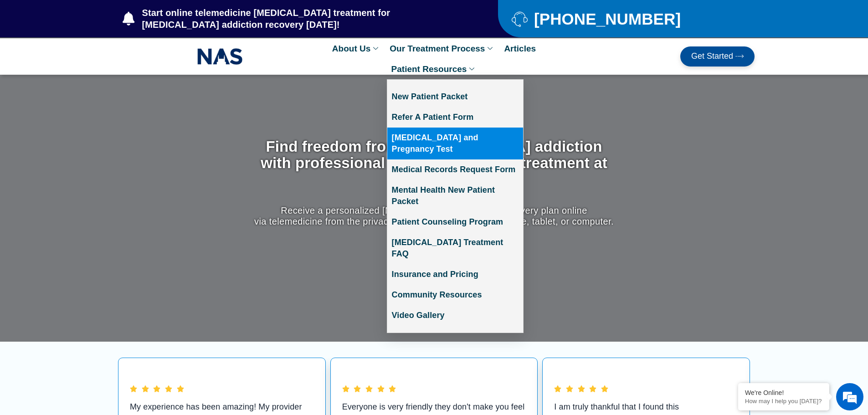 This screenshot has height=415, width=868. I want to click on span: Get Started, so click(712, 57).